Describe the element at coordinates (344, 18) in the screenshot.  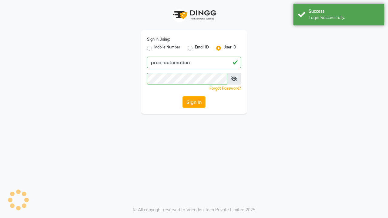
I see `div: Login Successfully.` at that location.